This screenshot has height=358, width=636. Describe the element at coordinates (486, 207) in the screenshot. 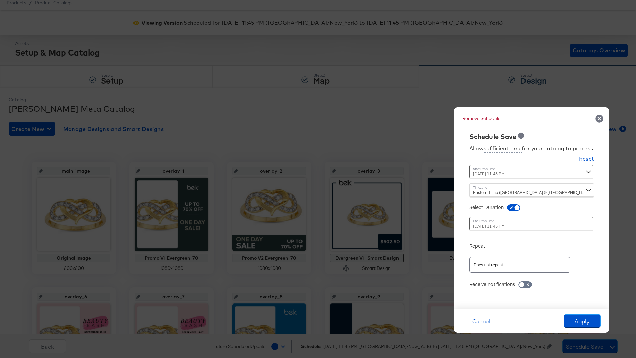

I see `div: Select Duration` at that location.